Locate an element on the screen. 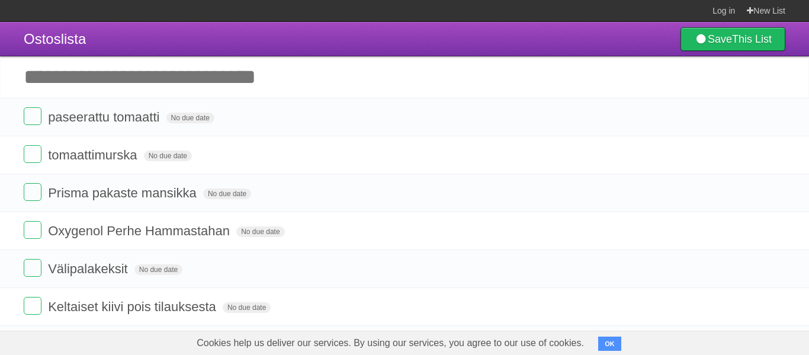  span: Välipalakeksit is located at coordinates (89, 268).